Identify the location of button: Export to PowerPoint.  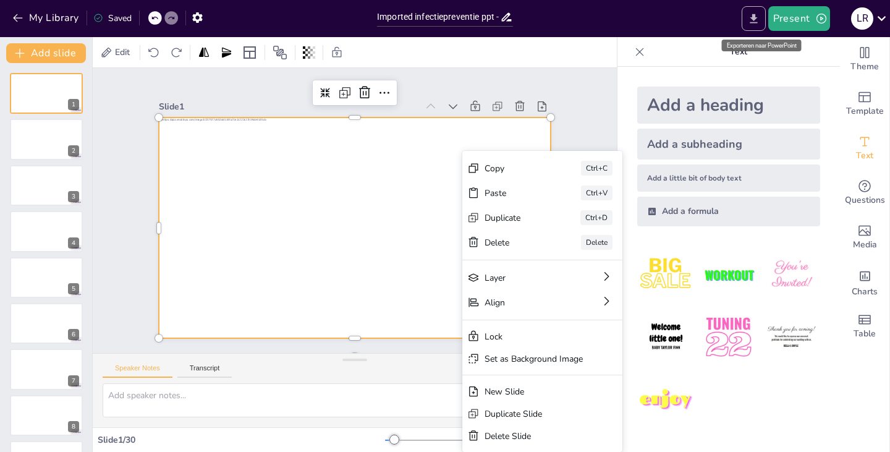
(753, 19).